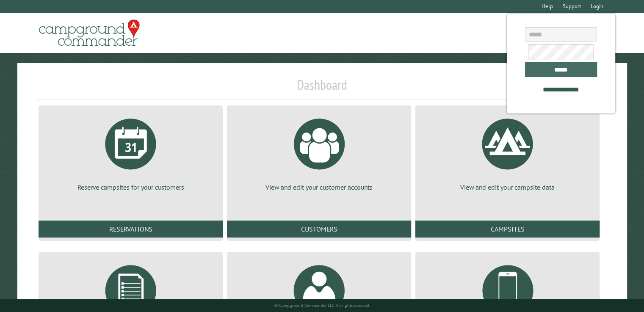 Image resolution: width=644 pixels, height=312 pixels. What do you see at coordinates (319, 229) in the screenshot?
I see `a: Customers` at bounding box center [319, 229].